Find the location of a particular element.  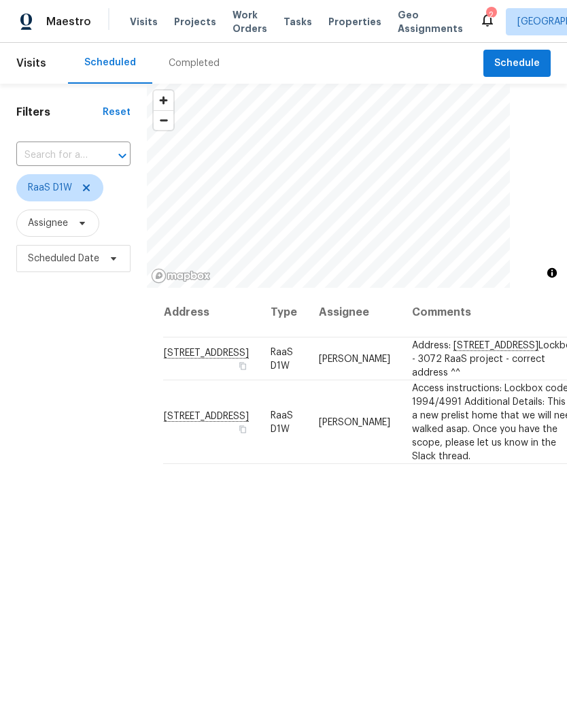

canvas: Map is located at coordinates (328, 185).